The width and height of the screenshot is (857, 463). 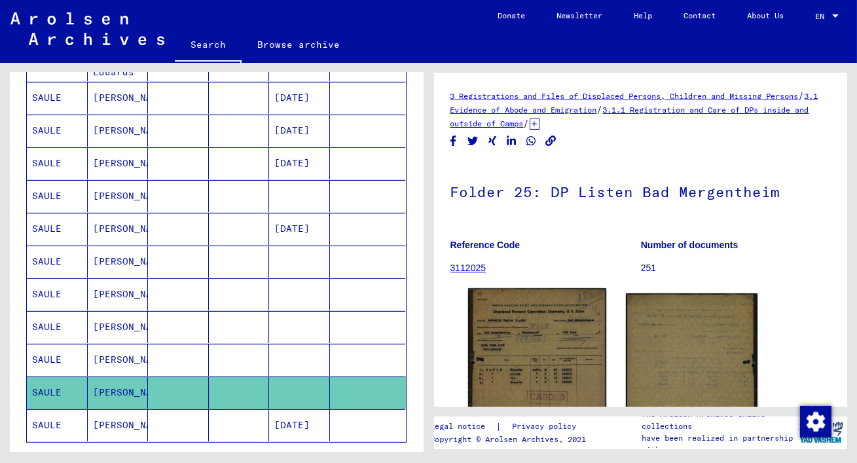 I want to click on button: Share on Facebook, so click(x=453, y=141).